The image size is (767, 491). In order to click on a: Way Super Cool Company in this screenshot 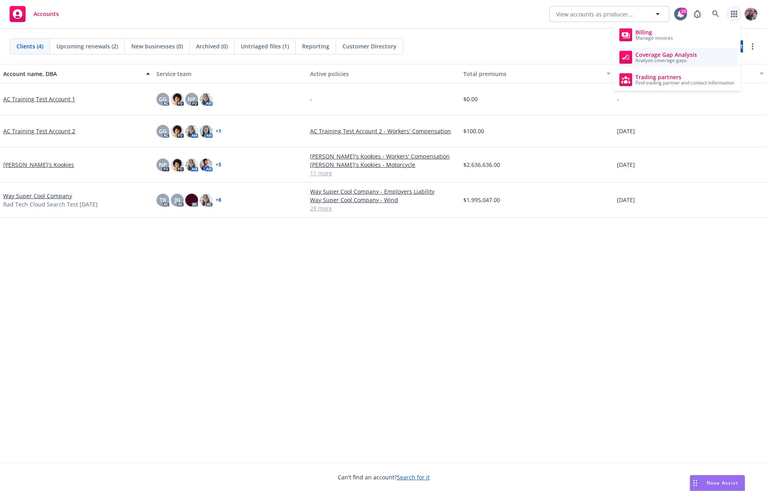, I will do `click(38, 196)`.